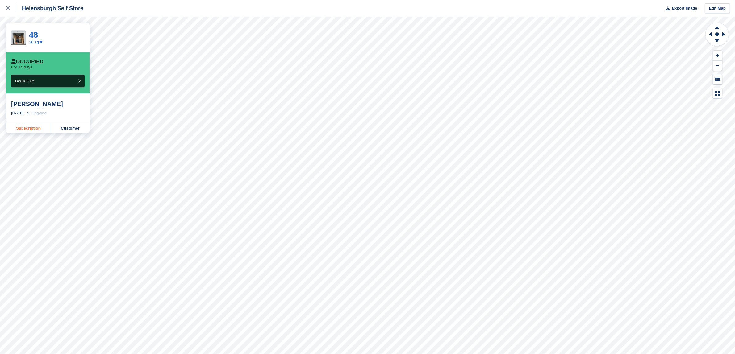 This screenshot has height=354, width=735. What do you see at coordinates (27, 62) in the screenshot?
I see `div: Occupied` at bounding box center [27, 62].